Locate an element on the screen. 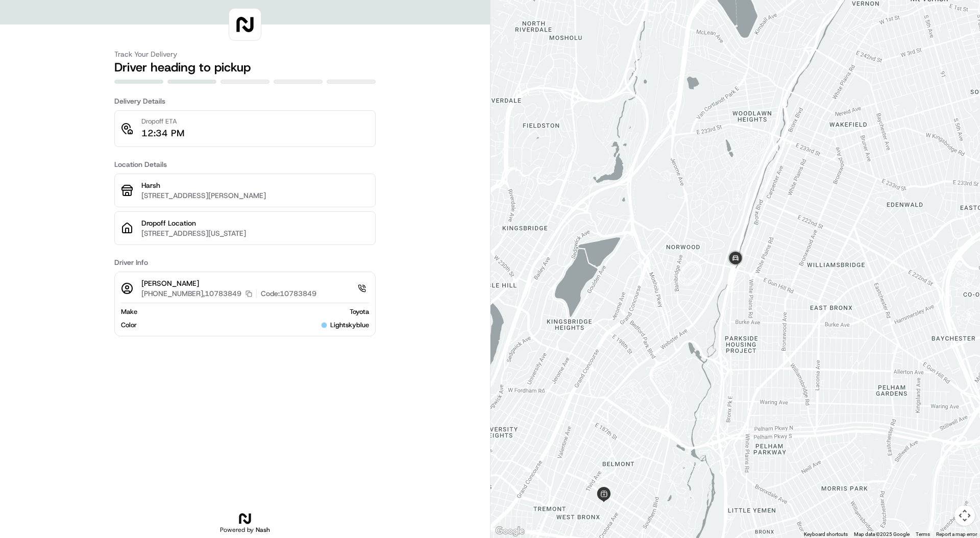 The width and height of the screenshot is (980, 538). span: Toyota is located at coordinates (359, 312).